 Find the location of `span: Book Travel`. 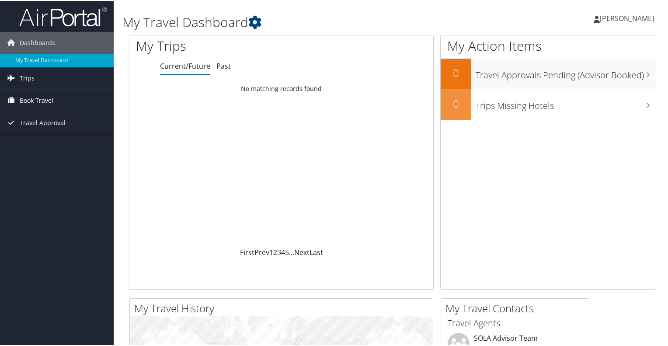

span: Book Travel is located at coordinates (36, 100).